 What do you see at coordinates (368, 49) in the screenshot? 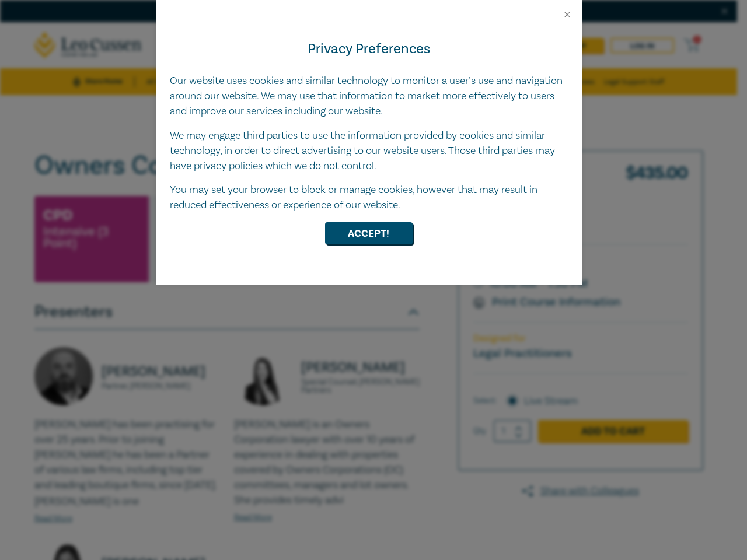
I see `h4: Privacy Preferences` at bounding box center [368, 49].